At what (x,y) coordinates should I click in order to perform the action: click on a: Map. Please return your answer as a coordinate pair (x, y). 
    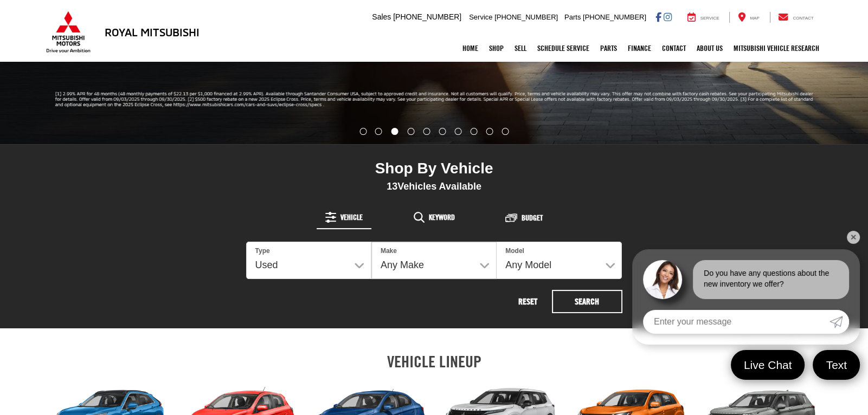
    Looking at the image, I should click on (748, 18).